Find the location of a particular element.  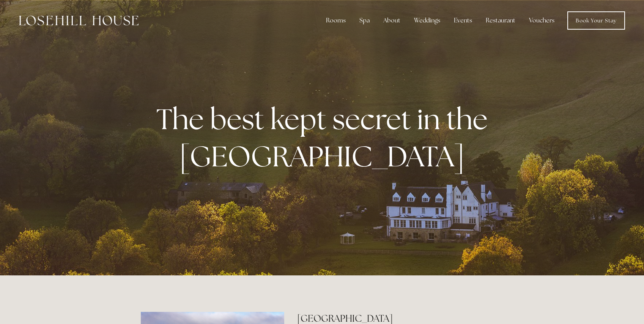

div: Weddings is located at coordinates (427, 20).